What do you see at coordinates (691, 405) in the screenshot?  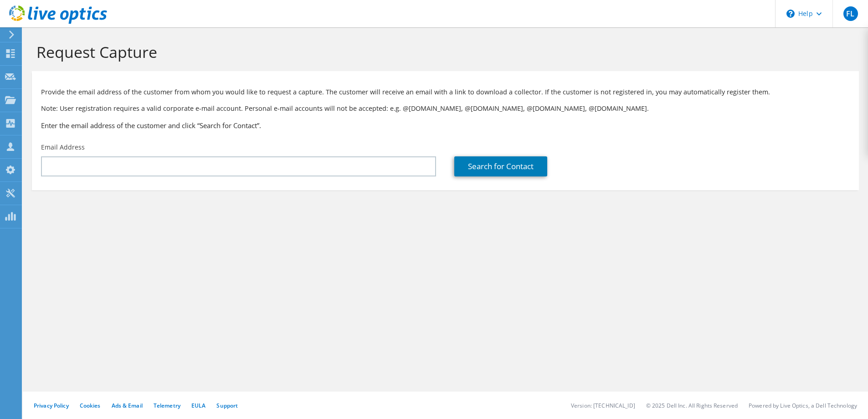 I see `li: © 2025 Dell Inc. All Rights Reserved` at bounding box center [691, 405].